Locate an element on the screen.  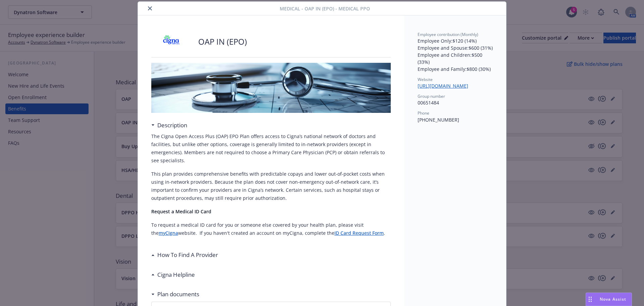
span: Employee contribution (Monthly) is located at coordinates (448, 34).